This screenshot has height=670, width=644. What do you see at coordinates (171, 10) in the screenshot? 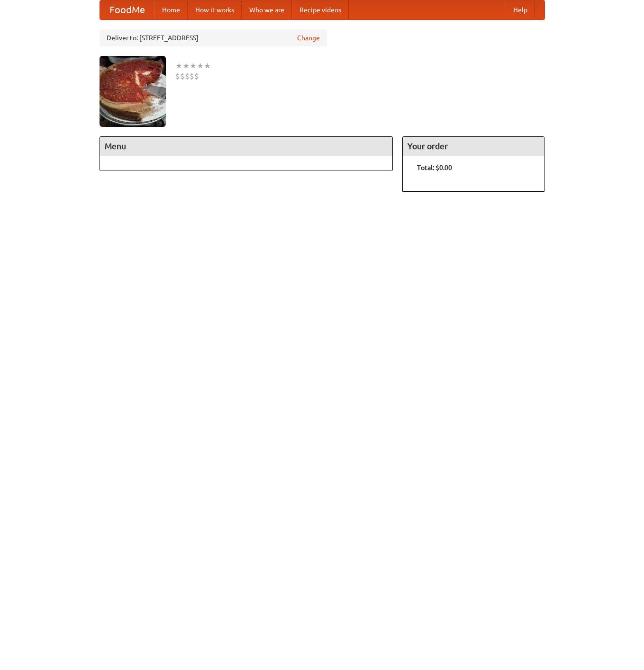
I see `a: Home` at bounding box center [171, 10].